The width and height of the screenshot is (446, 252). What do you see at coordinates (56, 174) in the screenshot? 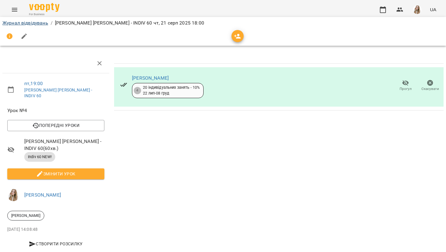
I see `span: Змінити урок` at bounding box center [56, 174].